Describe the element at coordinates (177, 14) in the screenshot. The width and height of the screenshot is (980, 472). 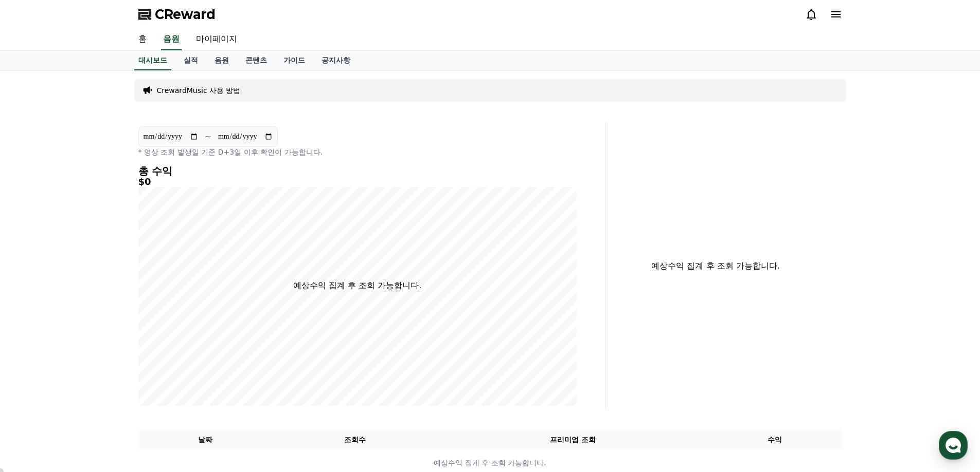
I see `a: CReward` at that location.